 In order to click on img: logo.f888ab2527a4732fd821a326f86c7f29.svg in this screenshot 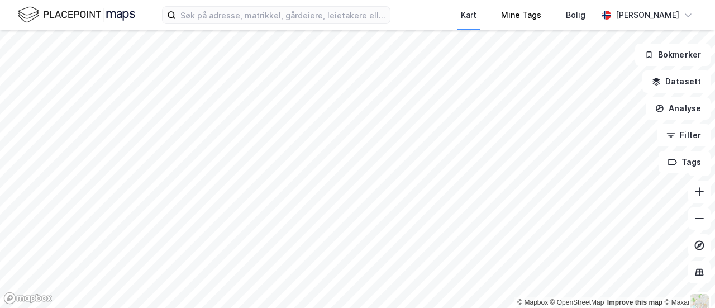, I will do `click(77, 15)`.